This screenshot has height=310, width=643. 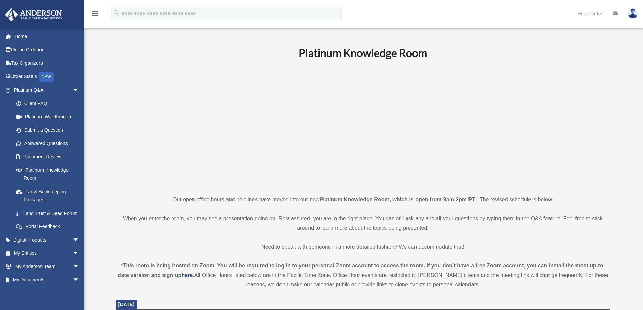 What do you see at coordinates (47, 90) in the screenshot?
I see `a: Platinum Q&Aarrow_drop_down` at bounding box center [47, 90].